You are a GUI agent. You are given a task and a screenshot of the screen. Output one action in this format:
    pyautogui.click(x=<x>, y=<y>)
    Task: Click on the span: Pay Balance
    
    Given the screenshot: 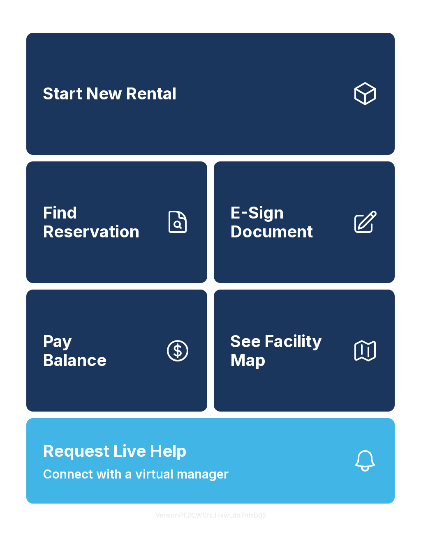 What is the action you would take?
    pyautogui.click(x=74, y=350)
    